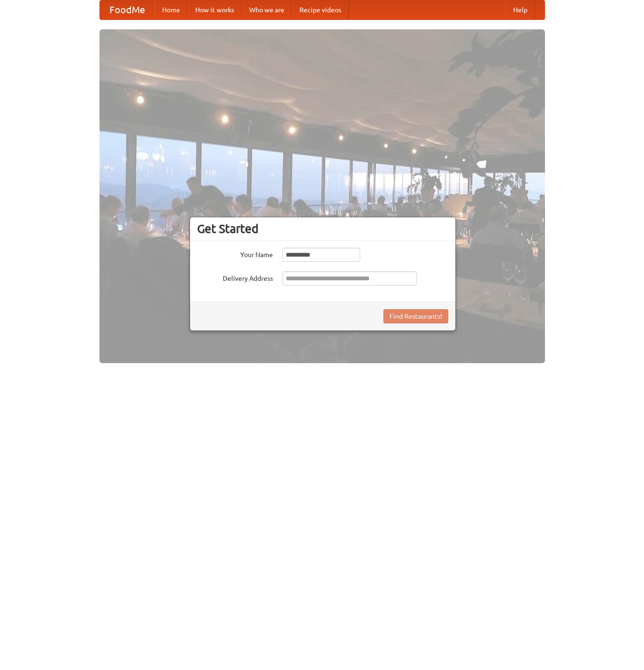 The width and height of the screenshot is (644, 670). What do you see at coordinates (267, 10) in the screenshot?
I see `a: Who we are` at bounding box center [267, 10].